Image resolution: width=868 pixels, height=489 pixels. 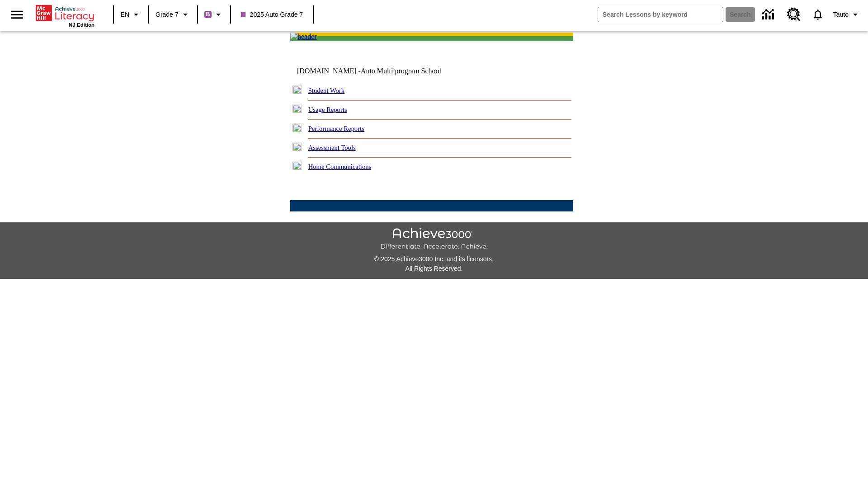 I want to click on a: Assessment Tools, so click(x=331, y=147).